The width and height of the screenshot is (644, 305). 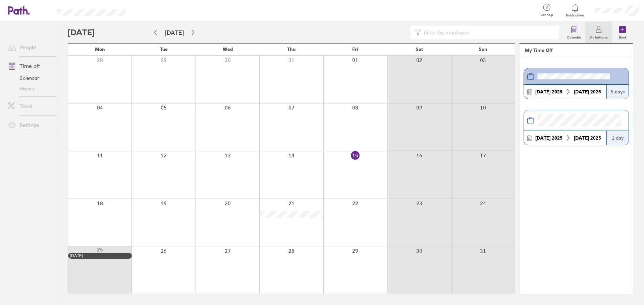 What do you see at coordinates (623, 32) in the screenshot?
I see `a: Book` at bounding box center [623, 32].